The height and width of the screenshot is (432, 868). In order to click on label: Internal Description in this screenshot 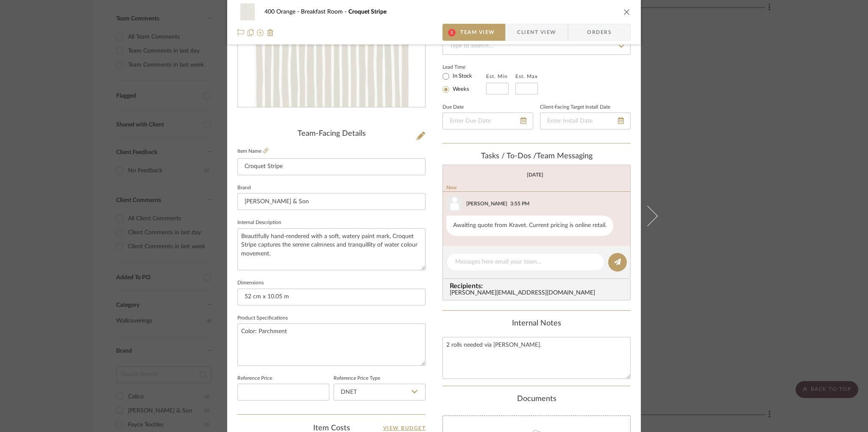, I will do `click(259, 223)`.